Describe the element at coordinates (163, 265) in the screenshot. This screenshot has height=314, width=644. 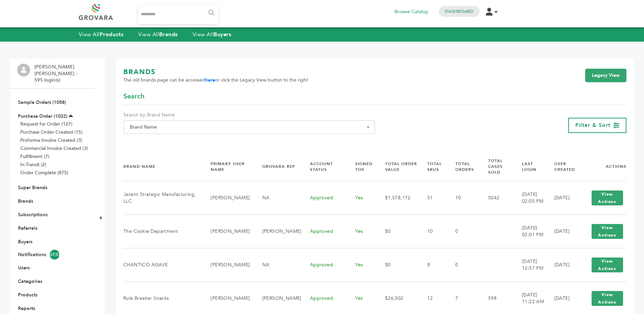
I see `td: CHANTICO AGAVE` at that location.